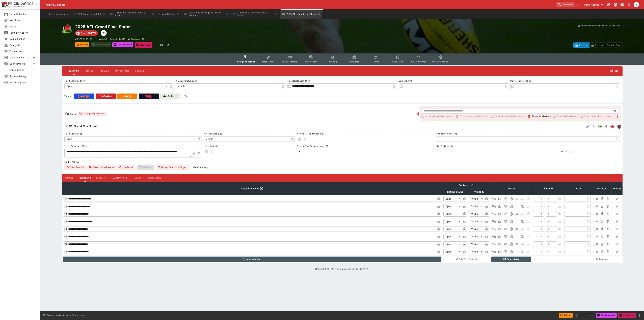 The image size is (644, 320). What do you see at coordinates (547, 188) in the screenshot?
I see `th: Dividend` at bounding box center [547, 188].